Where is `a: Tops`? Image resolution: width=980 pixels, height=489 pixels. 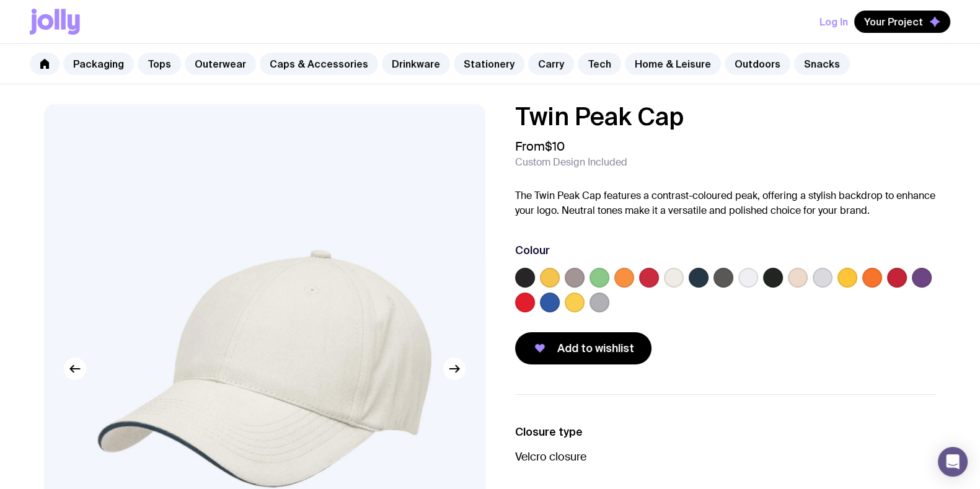 a: Tops is located at coordinates (160, 64).